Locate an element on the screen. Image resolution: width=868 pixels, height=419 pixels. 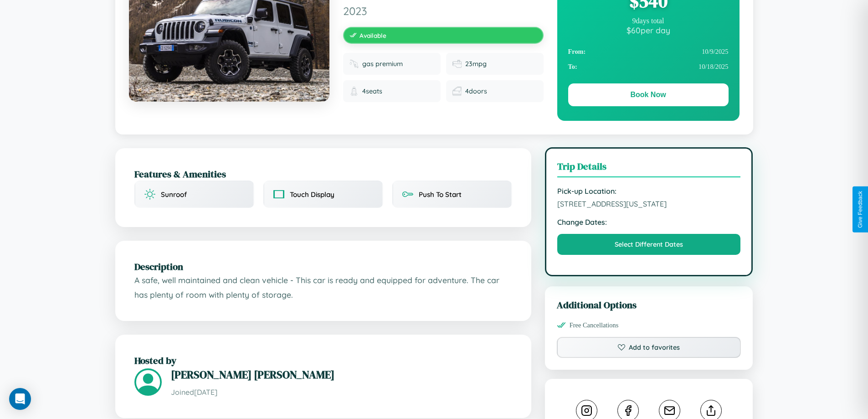
span: Push To Start is located at coordinates (440, 194).